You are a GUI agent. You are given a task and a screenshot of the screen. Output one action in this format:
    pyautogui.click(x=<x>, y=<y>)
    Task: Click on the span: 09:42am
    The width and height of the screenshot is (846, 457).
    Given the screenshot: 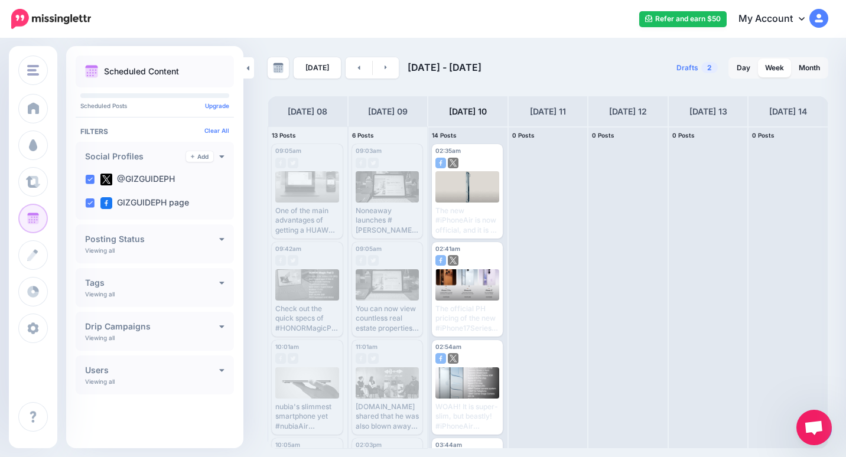 What is the action you would take?
    pyautogui.click(x=288, y=249)
    